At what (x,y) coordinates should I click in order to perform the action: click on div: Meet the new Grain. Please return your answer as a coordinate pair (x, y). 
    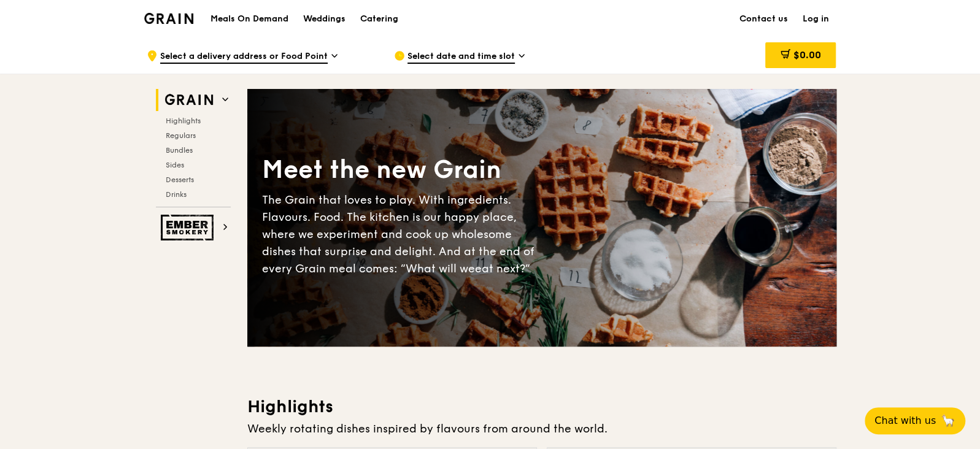
    Looking at the image, I should click on (402, 170).